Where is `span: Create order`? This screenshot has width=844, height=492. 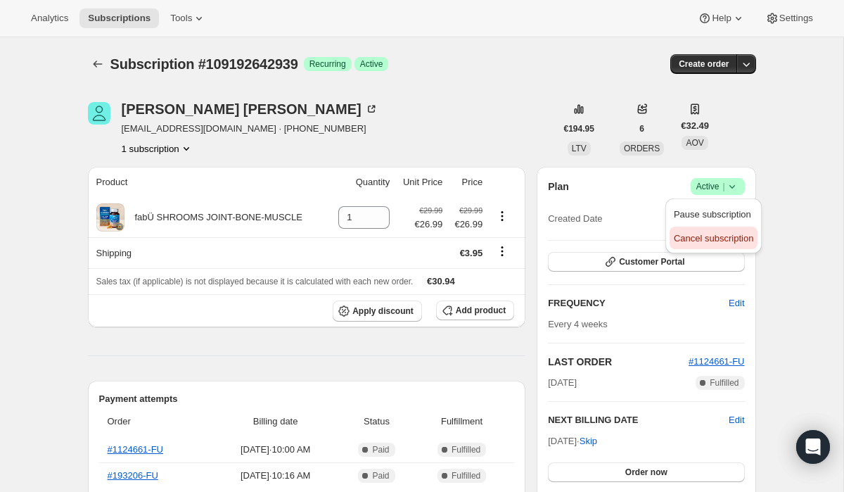
span: Create order is located at coordinates (704, 64).